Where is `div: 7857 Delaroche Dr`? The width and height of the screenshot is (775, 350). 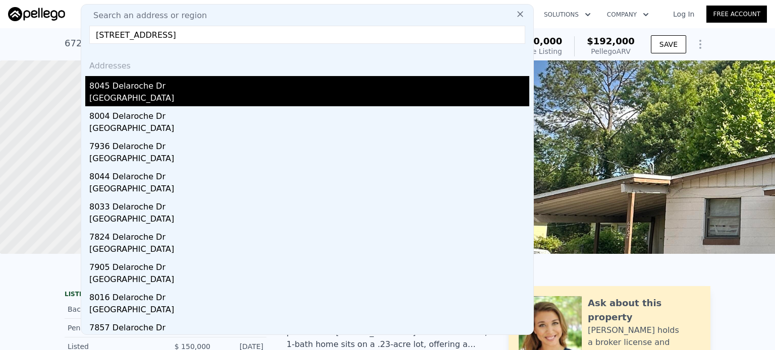
div: 7857 Delaroche Dr is located at coordinates (309, 326).